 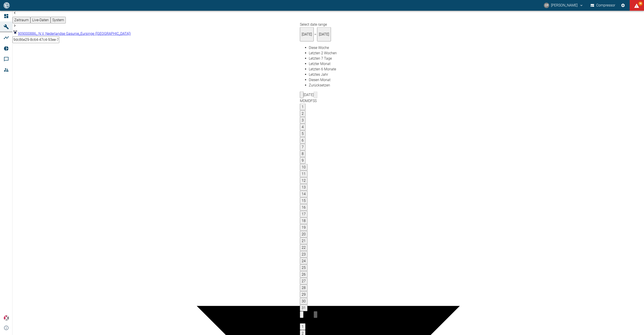 What do you see at coordinates (304, 187) in the screenshot?
I see `button: 13` at bounding box center [304, 187].